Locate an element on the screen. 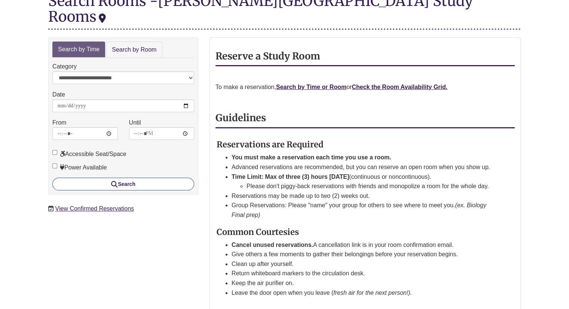 This screenshot has width=569, height=309. strong: Reserve a Study Room is located at coordinates (268, 56).